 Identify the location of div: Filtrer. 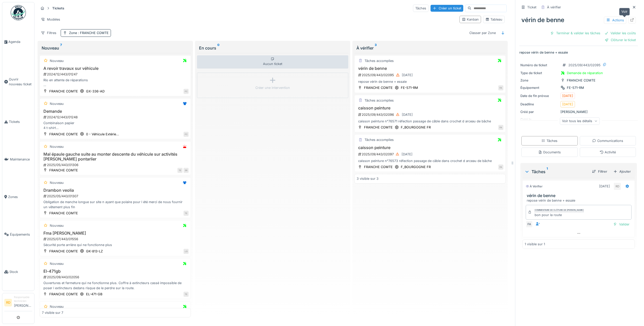
(600, 172).